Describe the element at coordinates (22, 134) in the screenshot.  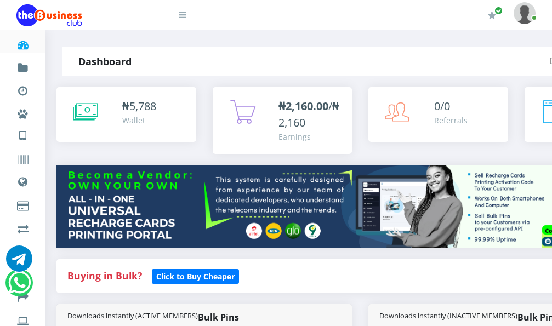
I see `a: VTU` at that location.